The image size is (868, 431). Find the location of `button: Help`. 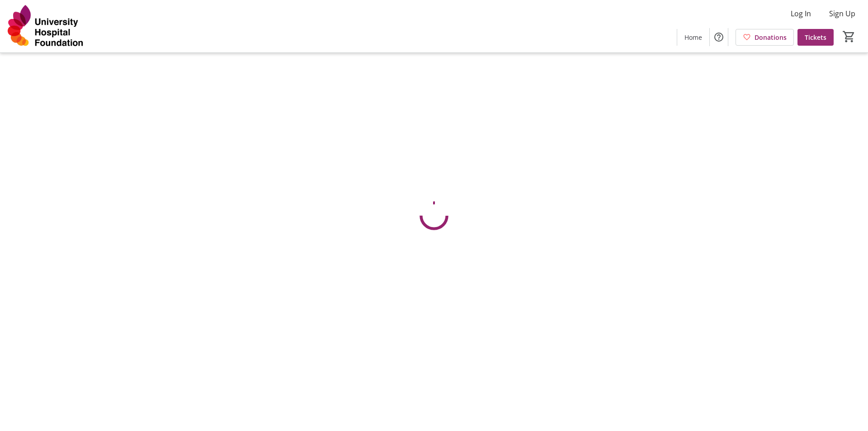

button: Help is located at coordinates (718, 37).